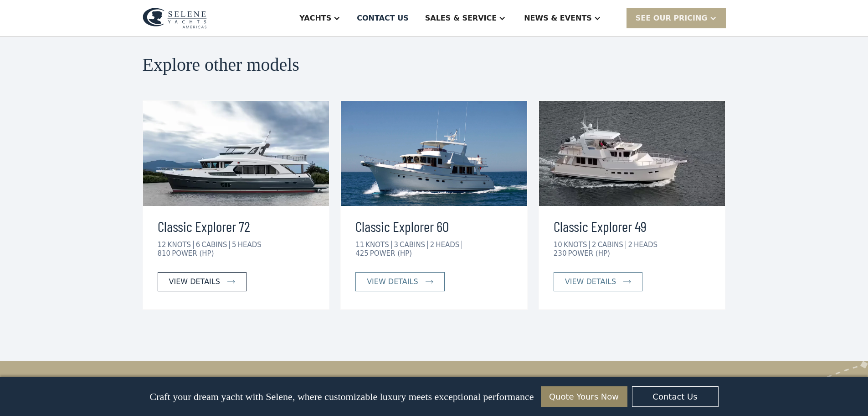 The width and height of the screenshot is (868, 416). Describe the element at coordinates (175, 18) in the screenshot. I see `img: logo` at that location.